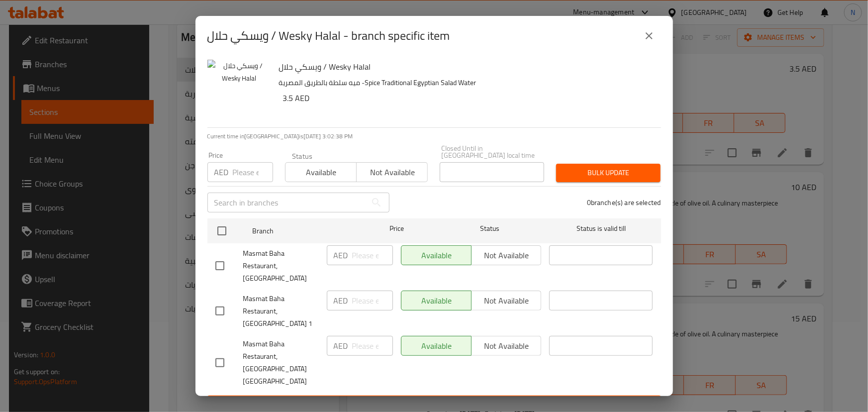 The image size is (868, 412). What do you see at coordinates (468, 98) in the screenshot?
I see `h6: 3.5 AED` at bounding box center [468, 98].